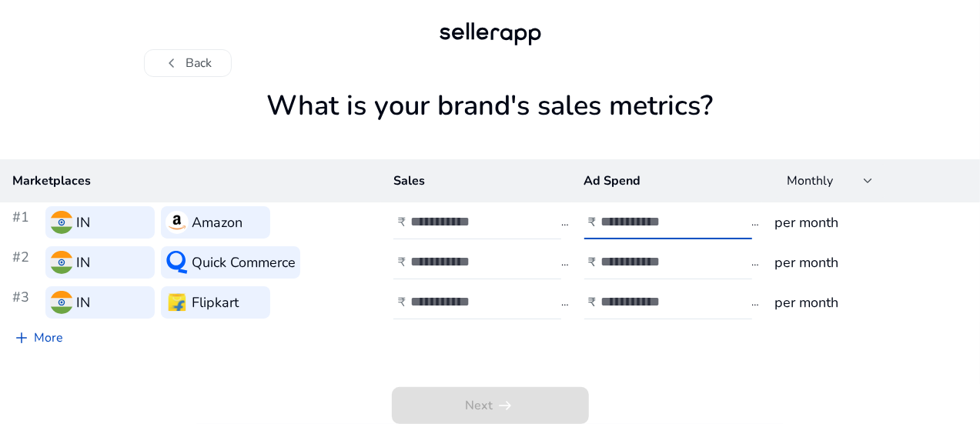 This screenshot has width=980, height=424. Describe the element at coordinates (25, 302) in the screenshot. I see `h3: #3` at that location.